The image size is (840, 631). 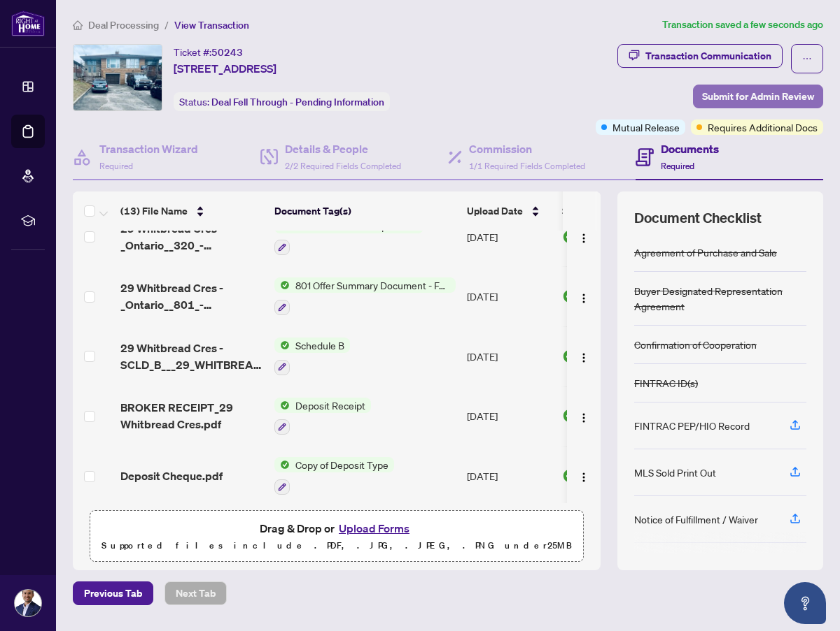 What do you see at coordinates (153, 211) in the screenshot?
I see `span: (13) File Name` at bounding box center [153, 211].